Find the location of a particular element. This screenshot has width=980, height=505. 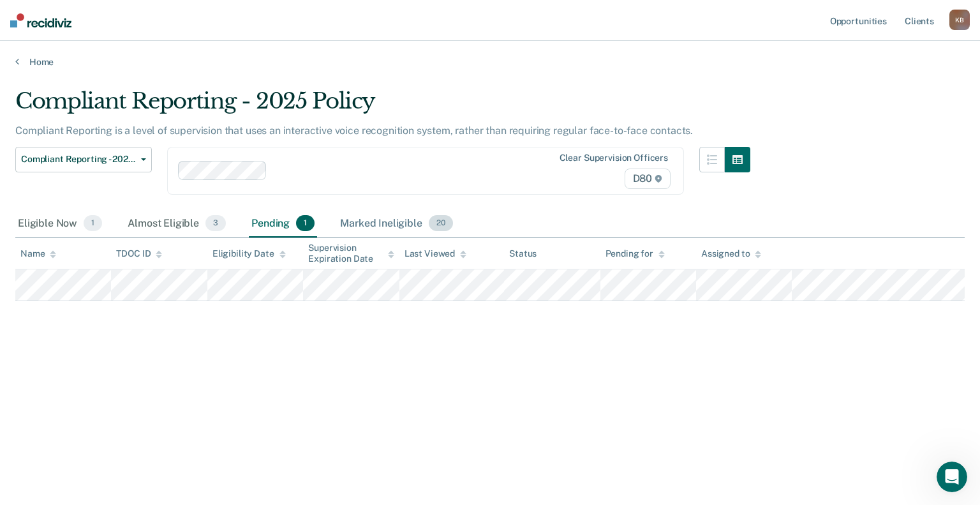

div: Marked Ineligible20 is located at coordinates (396, 224).